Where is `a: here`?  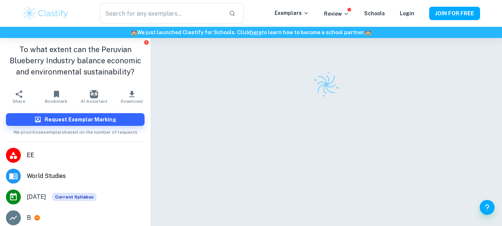 a: here is located at coordinates (256, 32).